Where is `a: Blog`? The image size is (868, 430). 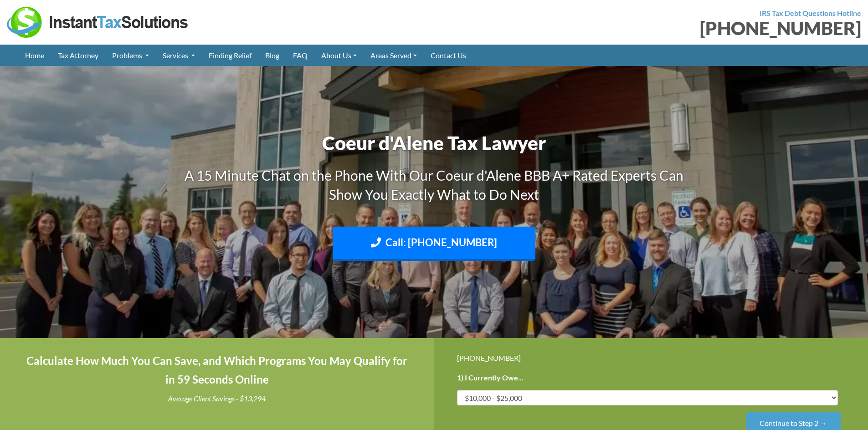 a: Blog is located at coordinates (272, 55).